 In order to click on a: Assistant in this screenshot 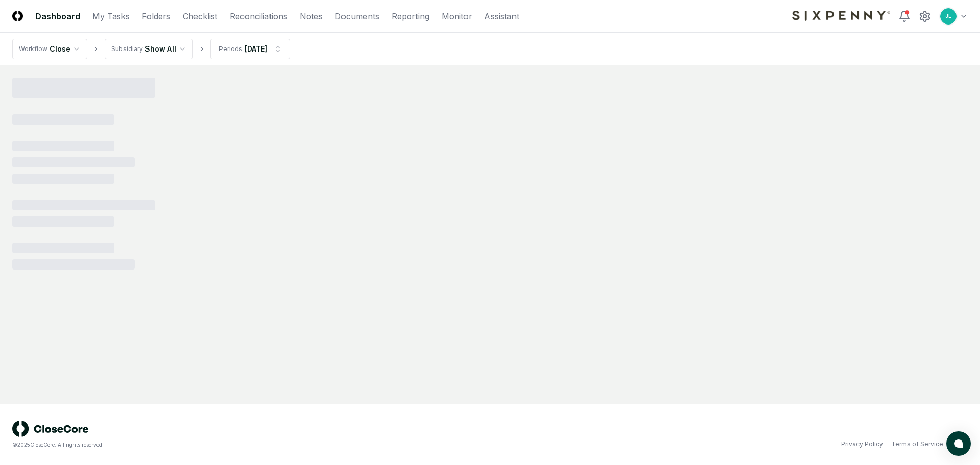, I will do `click(502, 16)`.